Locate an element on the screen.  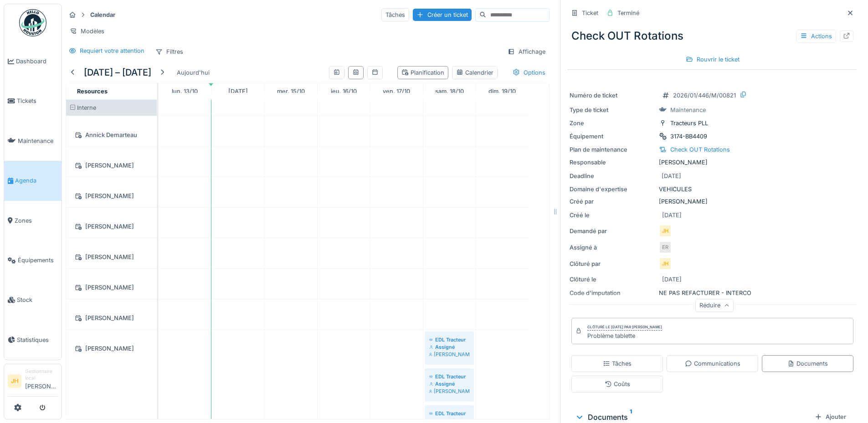
div: ER is located at coordinates (665, 247).